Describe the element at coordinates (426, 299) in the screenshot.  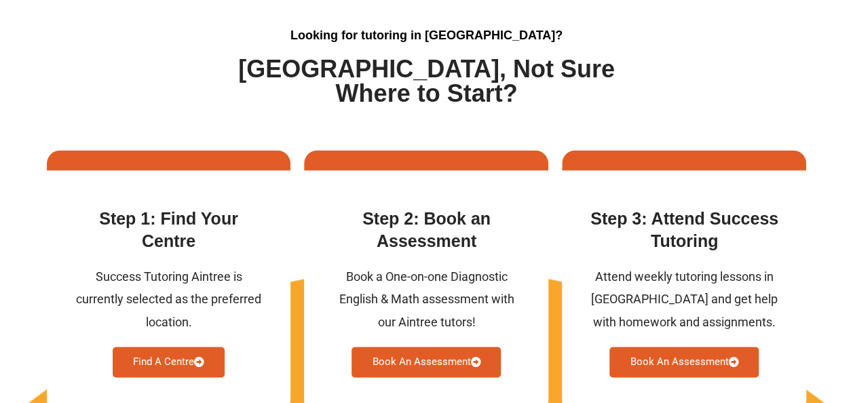
I see `div: Book a One-on-one Diagnostic English & Math assessment with our Aintree tutors!` at that location.